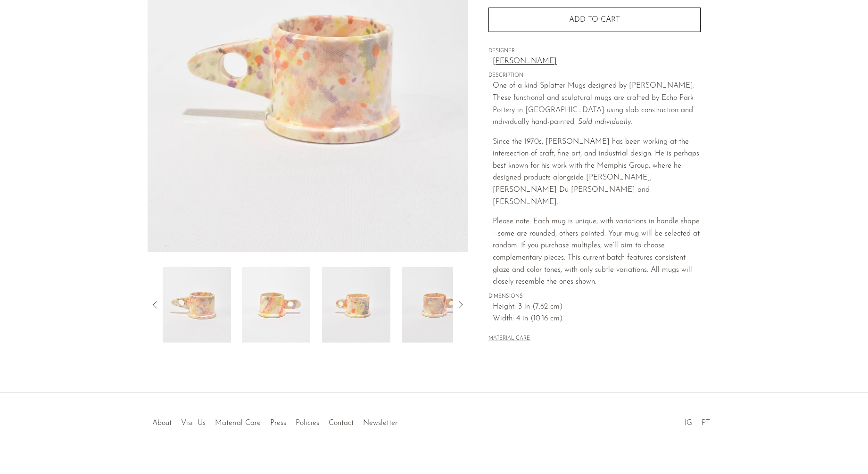  Describe the element at coordinates (509, 339) in the screenshot. I see `button: MATERIAL CARE` at that location.